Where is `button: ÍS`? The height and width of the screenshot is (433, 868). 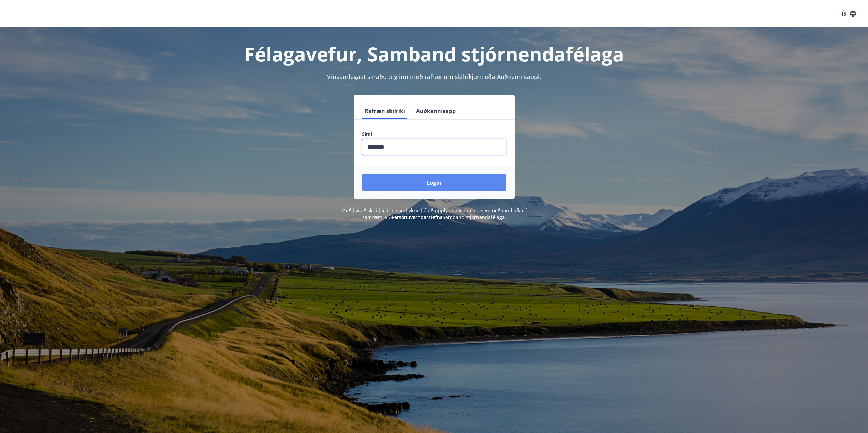 button: ÍS is located at coordinates (849, 14).